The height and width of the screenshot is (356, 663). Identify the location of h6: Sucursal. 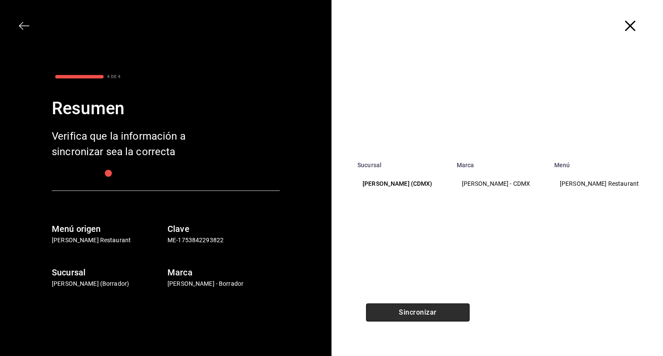
(108, 273).